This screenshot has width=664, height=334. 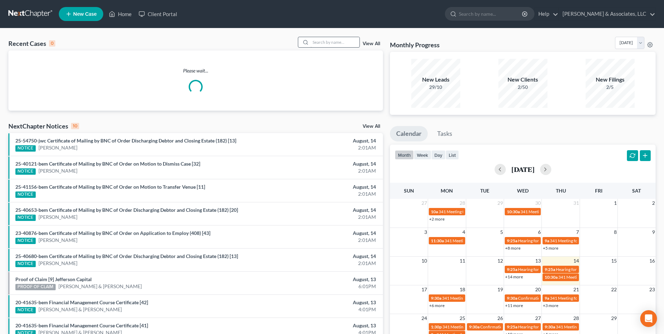 I want to click on div: Open Intercom Messenger, so click(x=649, y=319).